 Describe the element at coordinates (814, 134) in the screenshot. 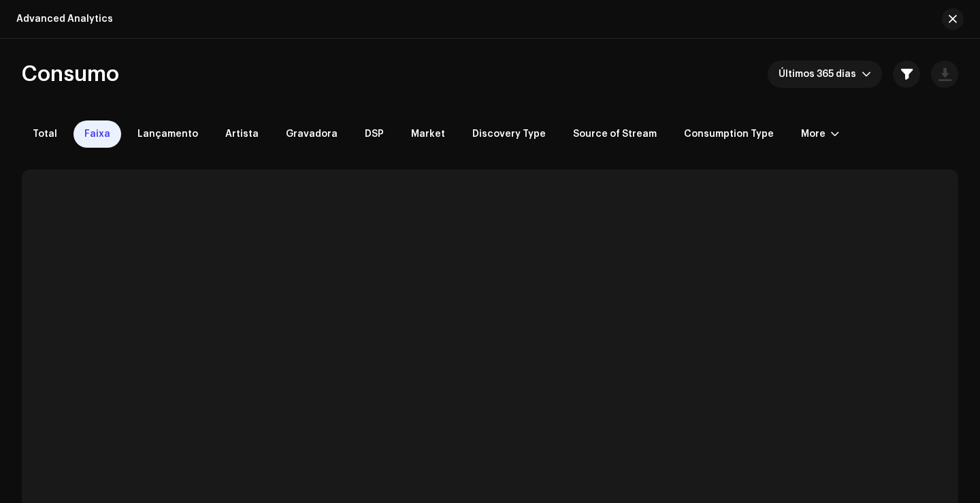

I see `div: More` at that location.